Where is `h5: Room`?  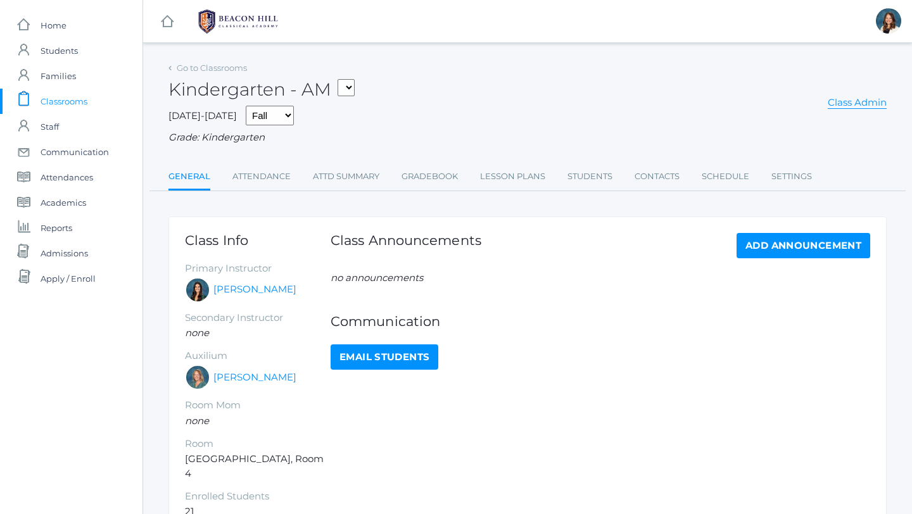
h5: Room is located at coordinates (258, 444).